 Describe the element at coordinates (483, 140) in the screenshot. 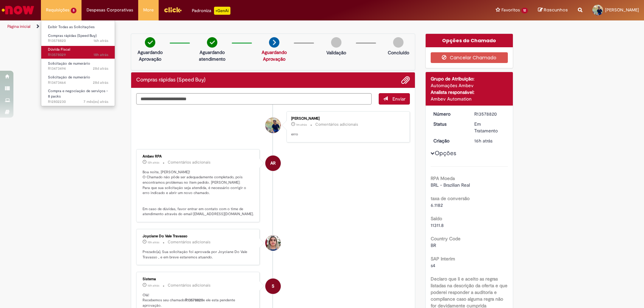

I see `time: 29/09/2025 18:18:53` at that location.